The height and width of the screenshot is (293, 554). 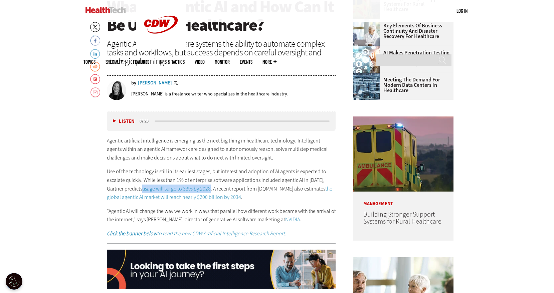 I want to click on a: Healthcare and hacking concept, so click(x=368, y=49).